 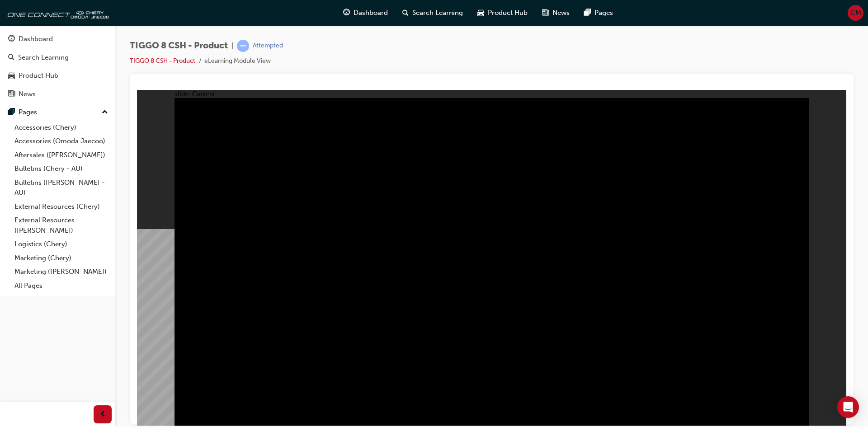 I want to click on span: News, so click(x=561, y=13).